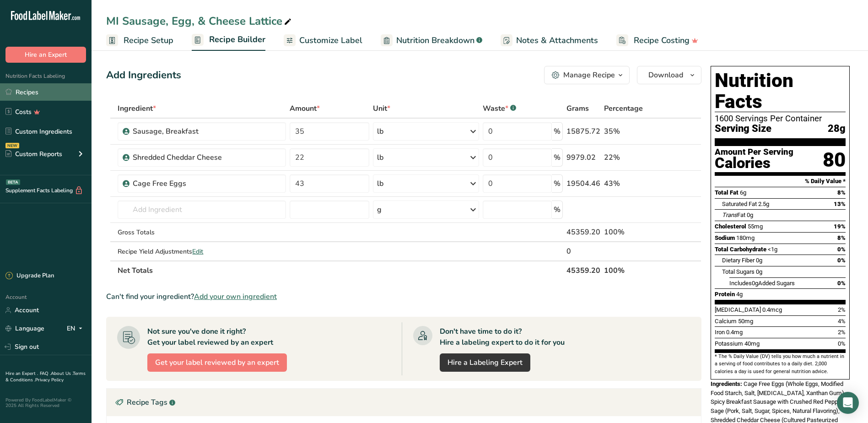 Image resolution: width=868 pixels, height=423 pixels. I want to click on a: Customize Label, so click(323, 41).